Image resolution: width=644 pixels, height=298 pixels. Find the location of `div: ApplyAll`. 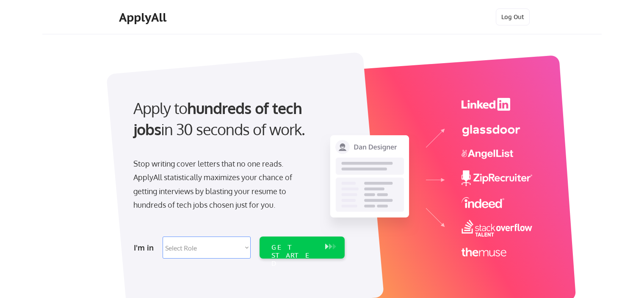

div: ApplyAll is located at coordinates (144, 18).